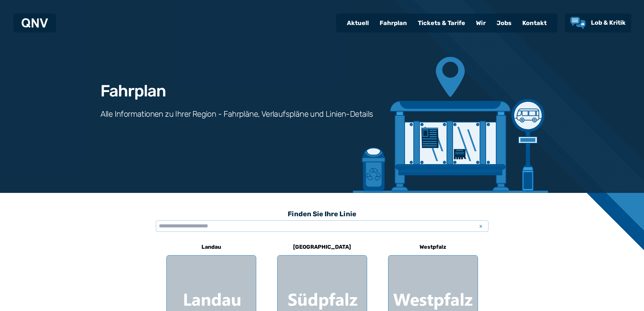  I want to click on span: Lob & Kritik, so click(608, 23).